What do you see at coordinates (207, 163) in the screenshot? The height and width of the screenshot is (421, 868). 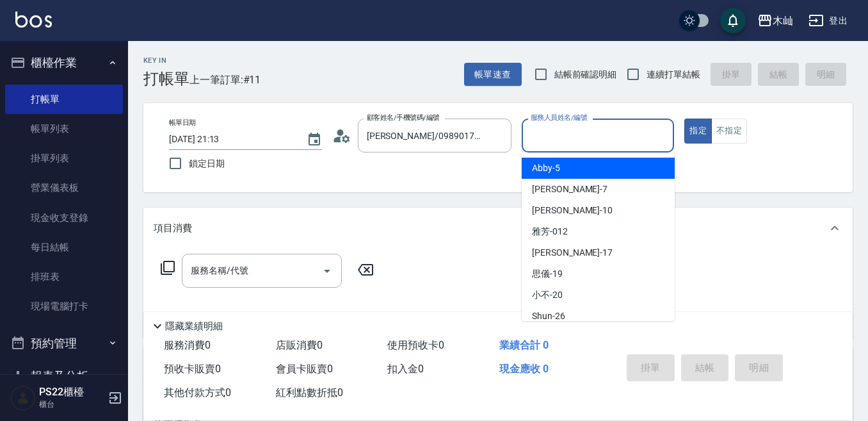 I see `span: 鎖定日期` at bounding box center [207, 163].